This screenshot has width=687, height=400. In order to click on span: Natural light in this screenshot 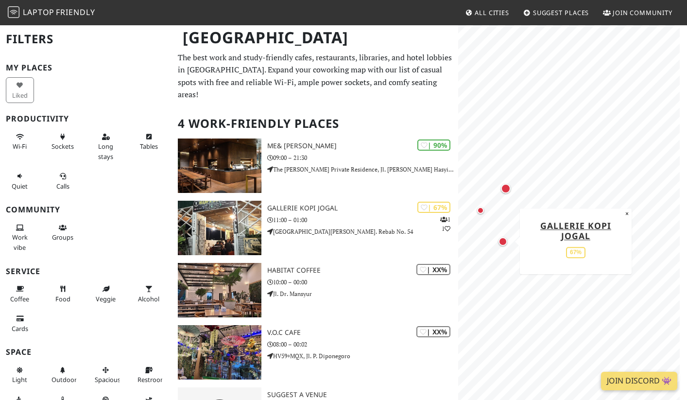, I will do `click(19, 380)`.